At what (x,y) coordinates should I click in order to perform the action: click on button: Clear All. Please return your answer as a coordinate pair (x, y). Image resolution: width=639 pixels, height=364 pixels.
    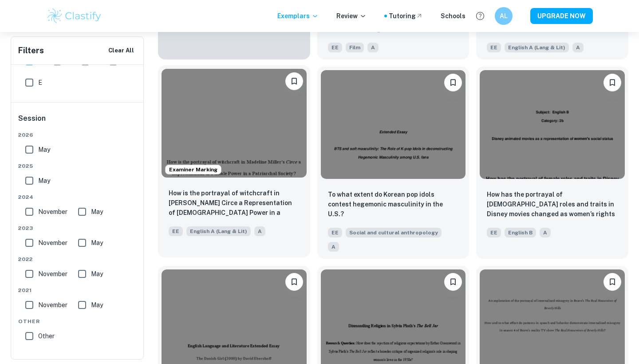
    Looking at the image, I should click on (121, 50).